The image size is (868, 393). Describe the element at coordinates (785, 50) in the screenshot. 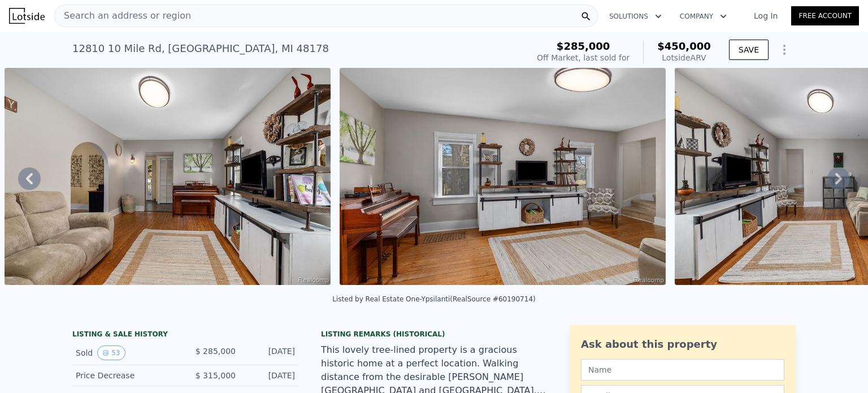

I see `button: Show Options` at that location.